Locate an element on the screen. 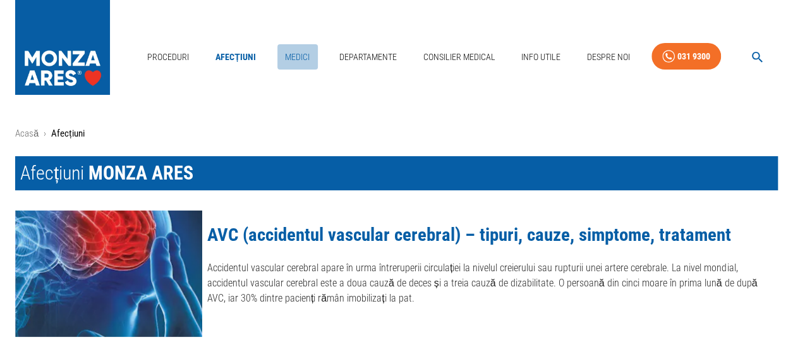 The width and height of the screenshot is (793, 349). a: Info Utile is located at coordinates (541, 57).